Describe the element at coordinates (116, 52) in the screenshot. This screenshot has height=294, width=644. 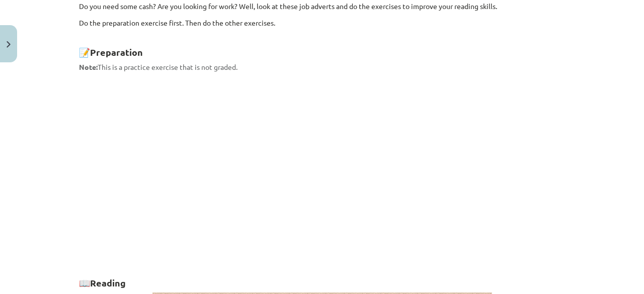
I see `strong: Preparation` at that location.